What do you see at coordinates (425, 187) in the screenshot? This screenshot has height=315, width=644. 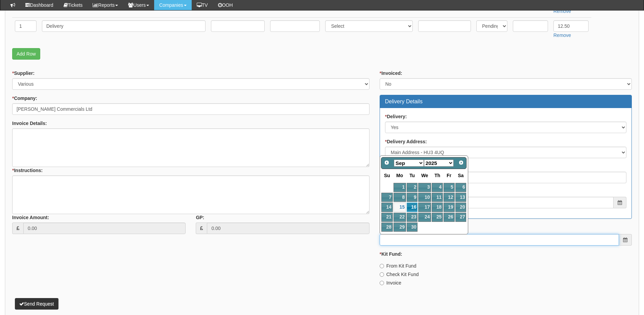 I see `a: 3` at bounding box center [425, 187].